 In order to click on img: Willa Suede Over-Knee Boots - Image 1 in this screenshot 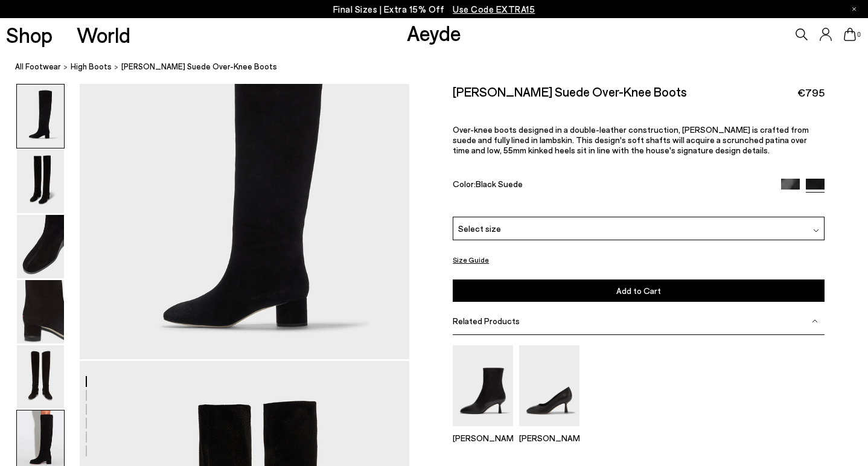, I will do `click(41, 116)`.